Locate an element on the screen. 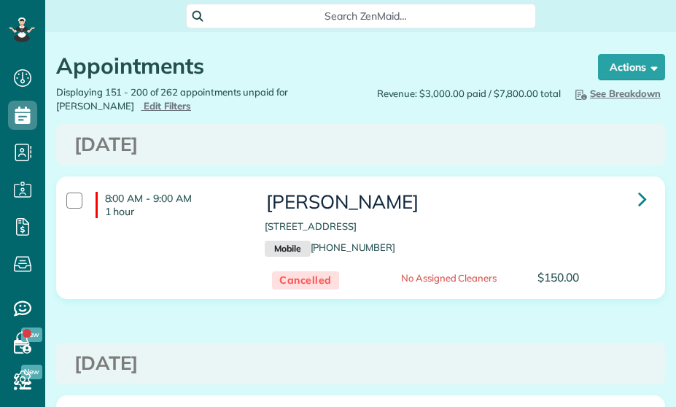  p: 1 hour is located at coordinates (179, 211).